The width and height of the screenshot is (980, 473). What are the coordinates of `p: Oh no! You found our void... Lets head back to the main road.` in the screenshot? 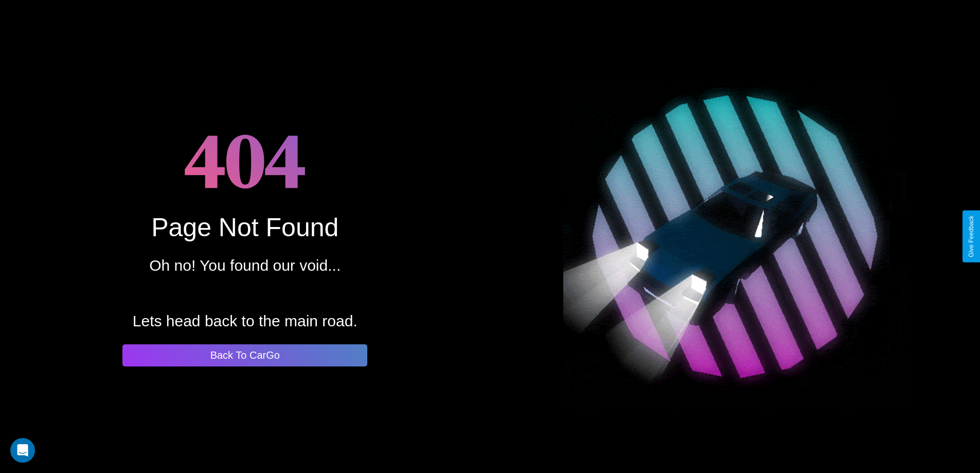 It's located at (245, 294).